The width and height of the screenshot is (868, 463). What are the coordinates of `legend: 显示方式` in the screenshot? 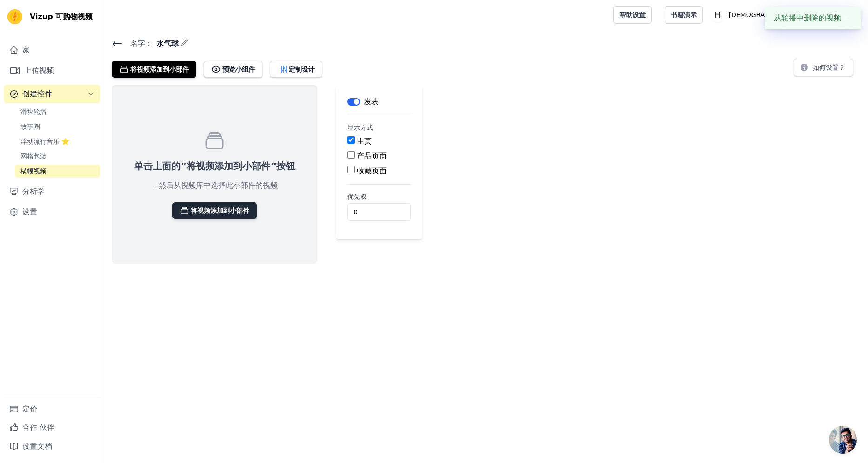 It's located at (361, 128).